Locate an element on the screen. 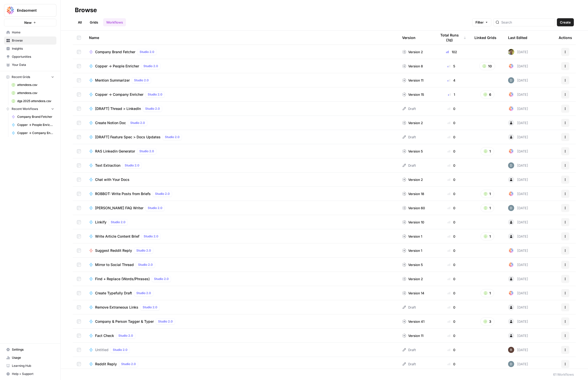 The width and height of the screenshot is (588, 380). span: ROBBOT: Write Posts from Briefs is located at coordinates (123, 194).